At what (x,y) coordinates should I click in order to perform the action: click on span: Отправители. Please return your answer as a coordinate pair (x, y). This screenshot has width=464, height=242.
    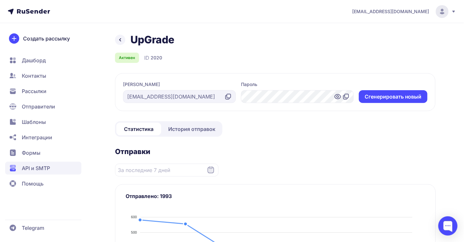
    Looking at the image, I should click on (38, 106).